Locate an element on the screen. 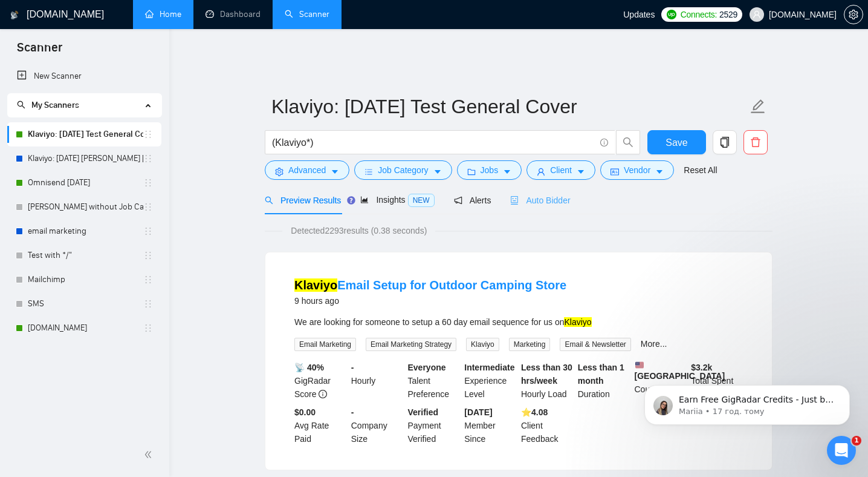 The height and width of the screenshot is (477, 868). b: Less than 30 hrs/week is located at coordinates (546, 374).